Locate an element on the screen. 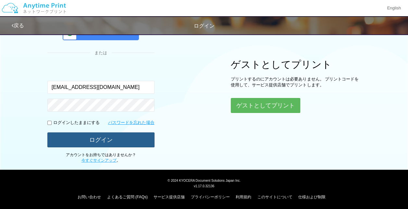 This screenshot has height=209, width=408. a: プライバシーポリシー is located at coordinates (210, 197).